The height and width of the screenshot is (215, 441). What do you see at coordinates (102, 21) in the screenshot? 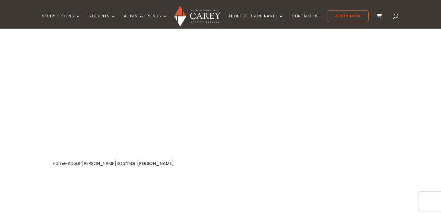
I see `a: Students` at bounding box center [102, 21].